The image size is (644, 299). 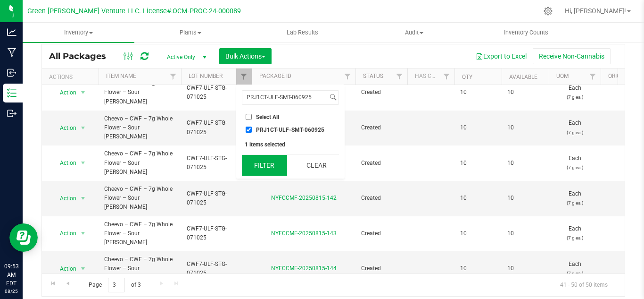 What do you see at coordinates (301, 33) in the screenshot?
I see `a: Lab Results` at bounding box center [301, 33].